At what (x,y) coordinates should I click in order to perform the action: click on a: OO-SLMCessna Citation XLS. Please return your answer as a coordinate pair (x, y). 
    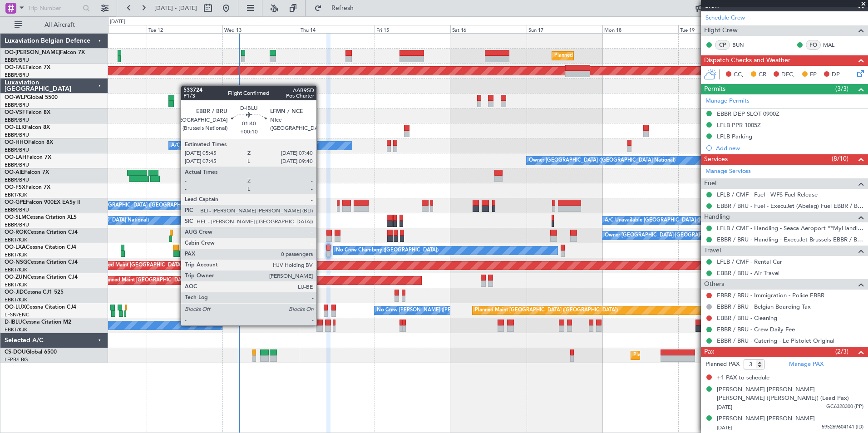
    Looking at the image, I should click on (40, 217).